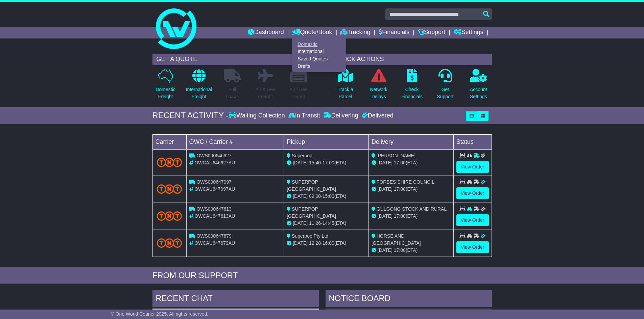  Describe the element at coordinates (411, 142) in the screenshot. I see `td: Delivery` at that location.